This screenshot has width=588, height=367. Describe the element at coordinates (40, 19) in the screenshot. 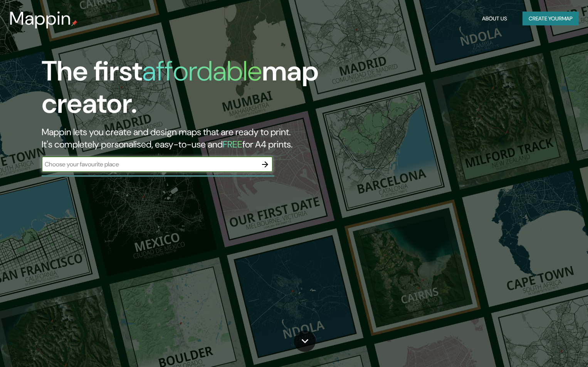

I see `h3: Mappin` at that location.